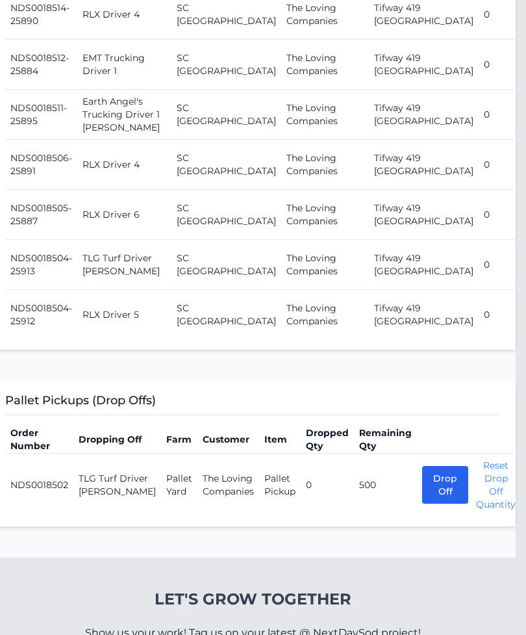 The height and width of the screenshot is (635, 526). I want to click on td: RLX Driver 4, so click(124, 164).